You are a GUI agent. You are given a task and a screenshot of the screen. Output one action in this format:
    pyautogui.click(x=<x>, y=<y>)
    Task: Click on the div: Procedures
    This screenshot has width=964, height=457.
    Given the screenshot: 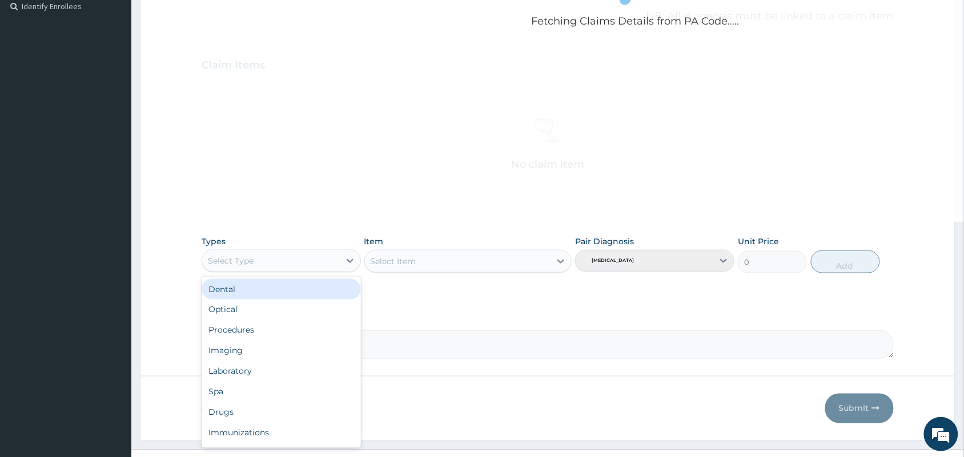 What is the action you would take?
    pyautogui.click(x=281, y=331)
    